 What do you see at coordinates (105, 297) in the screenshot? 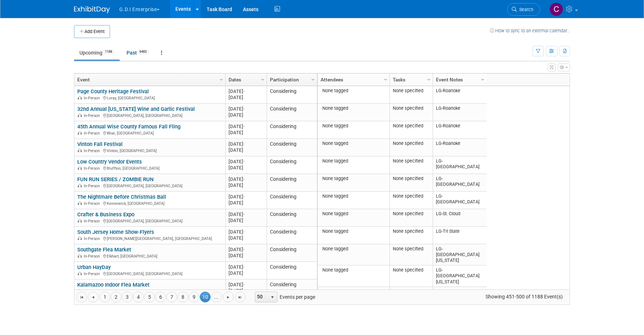
I see `a: 1` at bounding box center [105, 297].